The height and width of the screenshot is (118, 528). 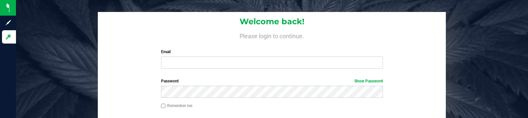 What do you see at coordinates (177, 106) in the screenshot?
I see `label: Remember me` at bounding box center [177, 106].